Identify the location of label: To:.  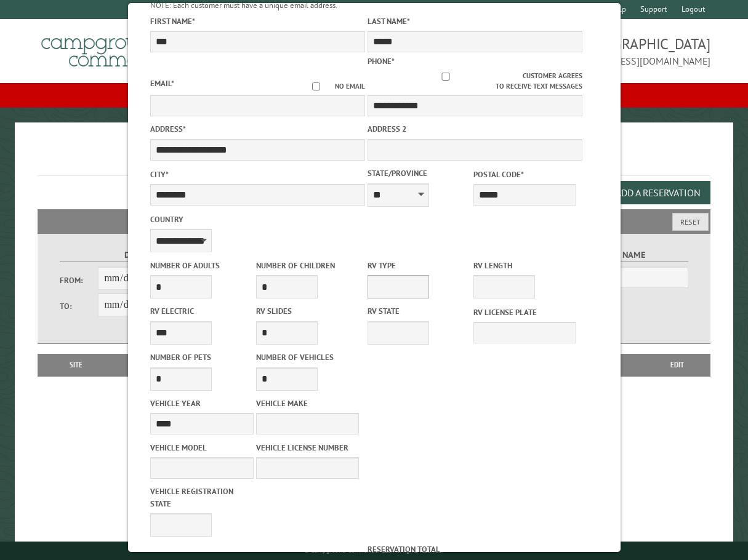
(79, 306).